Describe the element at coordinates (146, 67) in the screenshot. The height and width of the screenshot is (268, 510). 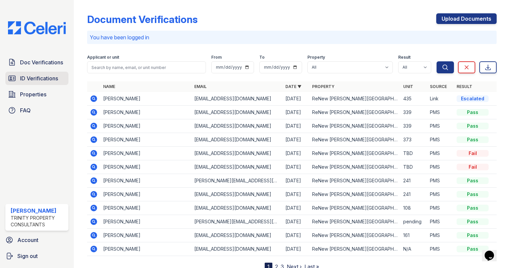
I see `input: Search by name, email, or unit number` at that location.